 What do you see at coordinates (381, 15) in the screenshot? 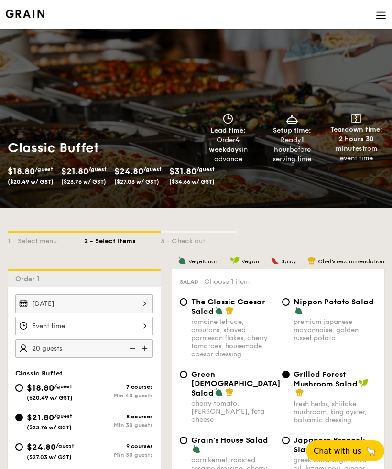
I see `img: icon-hamburger-menu.db5d7e83.svg` at bounding box center [381, 15].